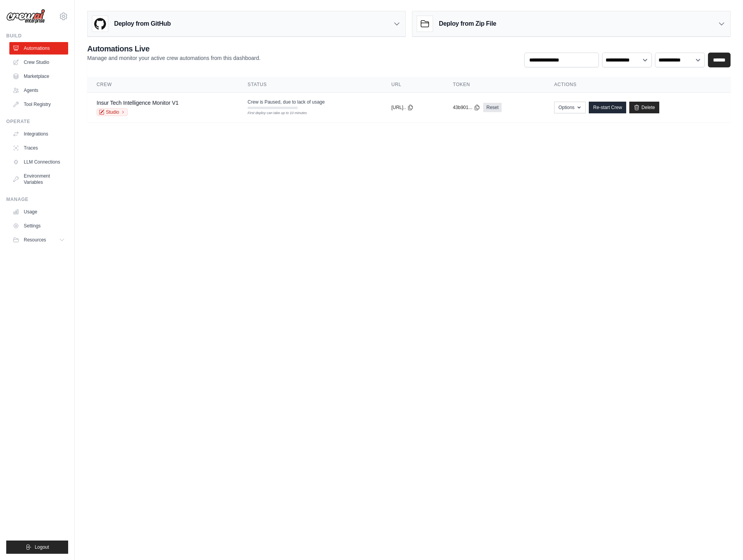  I want to click on span: Logout, so click(41, 547).